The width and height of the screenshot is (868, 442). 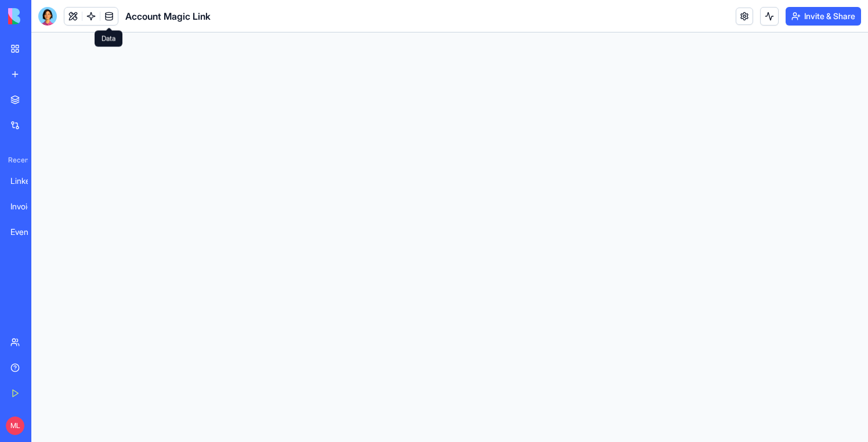 What do you see at coordinates (27, 181) in the screenshot?
I see `div: LinkedIn Profile Analyzer` at bounding box center [27, 181].